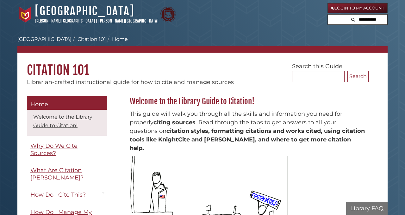 The height and width of the screenshot is (215, 405). Describe the element at coordinates (353, 19) in the screenshot. I see `i: Search` at that location.